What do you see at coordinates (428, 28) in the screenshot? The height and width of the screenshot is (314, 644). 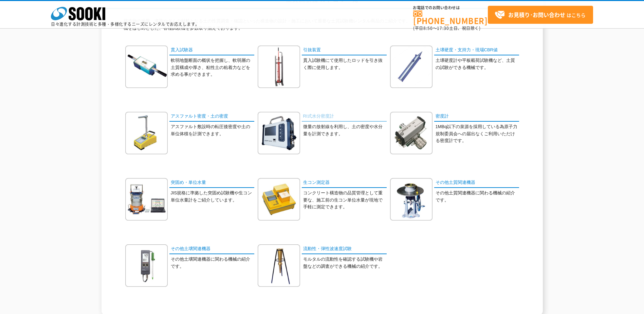 I see `span: 8:50` at bounding box center [428, 28].